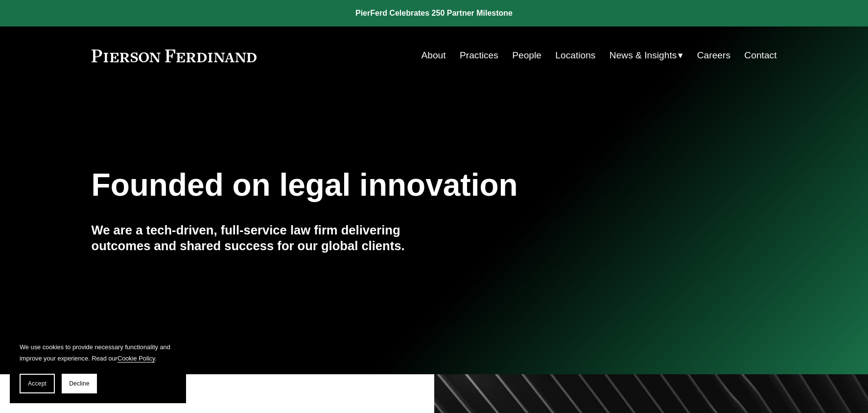 Image resolution: width=868 pixels, height=413 pixels. I want to click on button: Decline, so click(79, 384).